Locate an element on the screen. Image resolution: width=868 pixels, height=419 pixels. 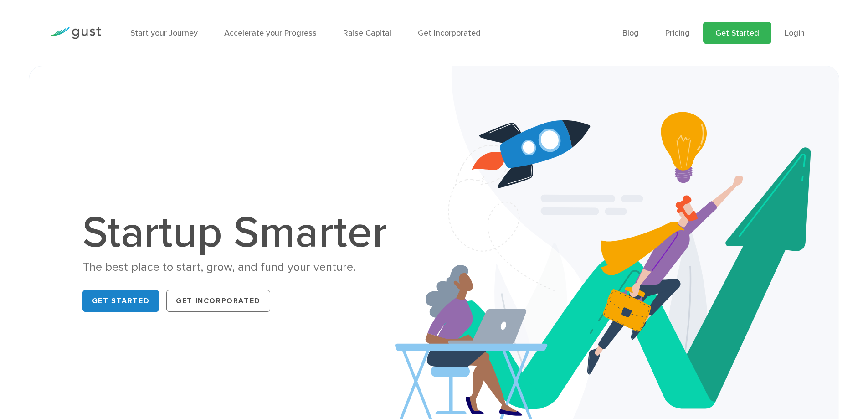
a: Raise Capital is located at coordinates (367, 33).